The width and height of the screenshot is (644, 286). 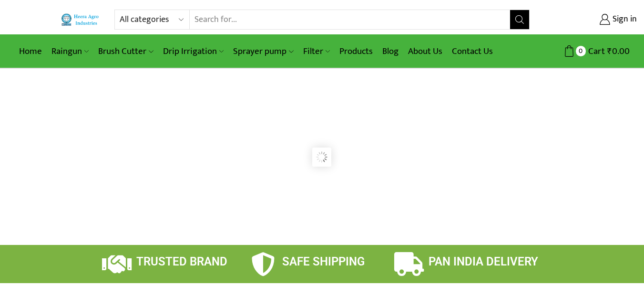 I want to click on button: Search button, so click(x=520, y=20).